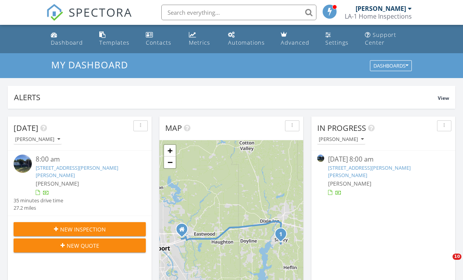 Image resolution: width=463 pixels, height=280 pixels. Describe the element at coordinates (101, 12) in the screenshot. I see `span: SPECTORA` at that location.